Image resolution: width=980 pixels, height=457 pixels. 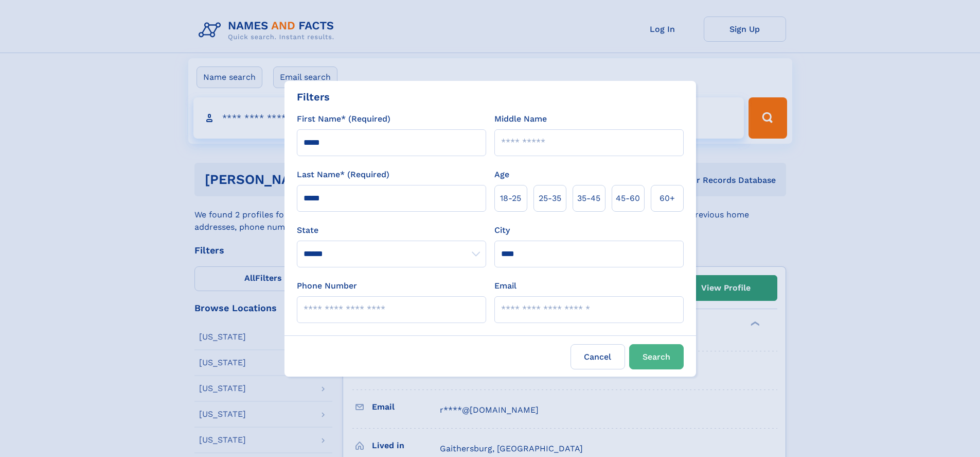 I want to click on label: Age, so click(x=501, y=174).